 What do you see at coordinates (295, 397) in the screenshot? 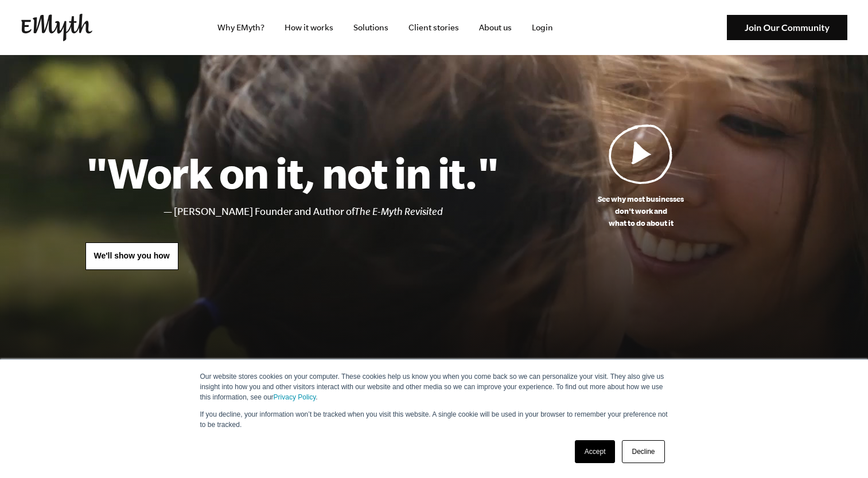
I see `a: Privacy Policy` at bounding box center [295, 397].